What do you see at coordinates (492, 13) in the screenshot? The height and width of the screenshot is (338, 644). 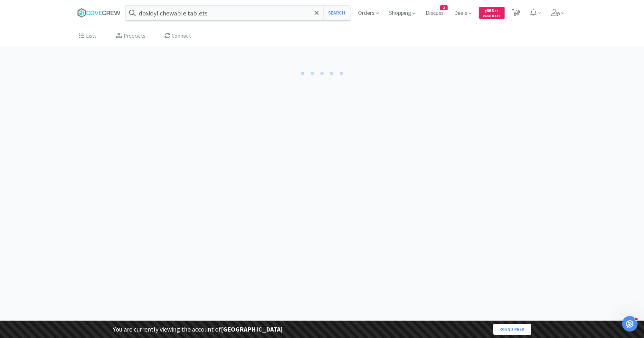 I see `a: $668.11Cash Back` at bounding box center [492, 13].